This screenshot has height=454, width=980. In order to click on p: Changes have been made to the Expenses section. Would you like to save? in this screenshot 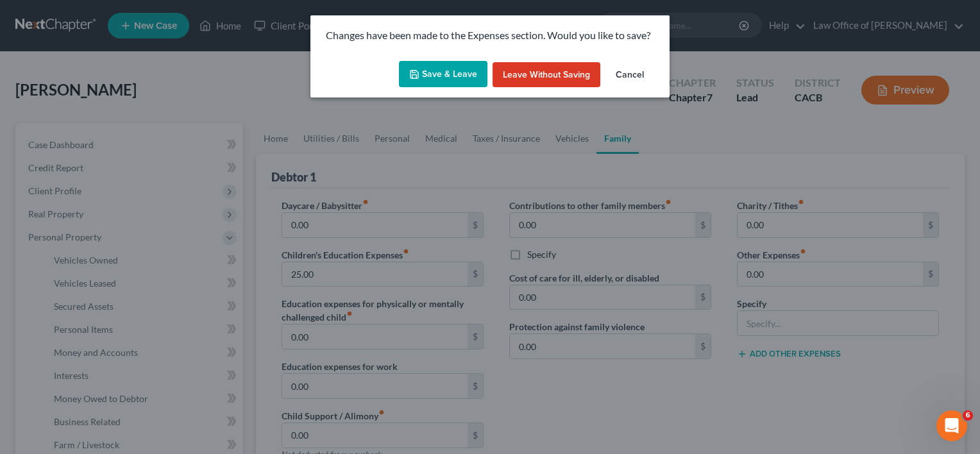, I will do `click(490, 35)`.